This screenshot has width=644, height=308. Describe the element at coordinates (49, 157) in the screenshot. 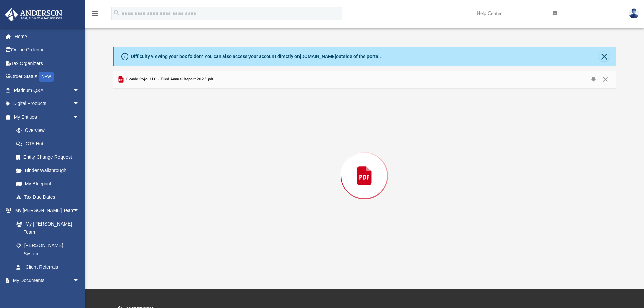

I see `a: Entity Change Request` at that location.